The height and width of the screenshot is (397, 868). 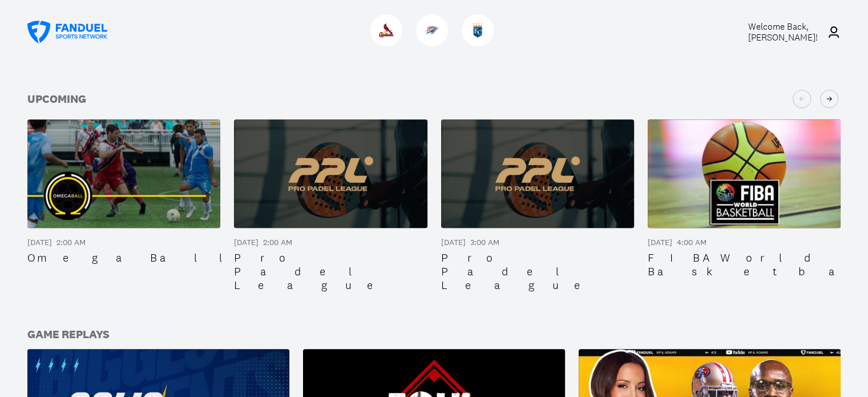 What do you see at coordinates (477, 31) in the screenshot?
I see `img: Royals` at bounding box center [477, 31].